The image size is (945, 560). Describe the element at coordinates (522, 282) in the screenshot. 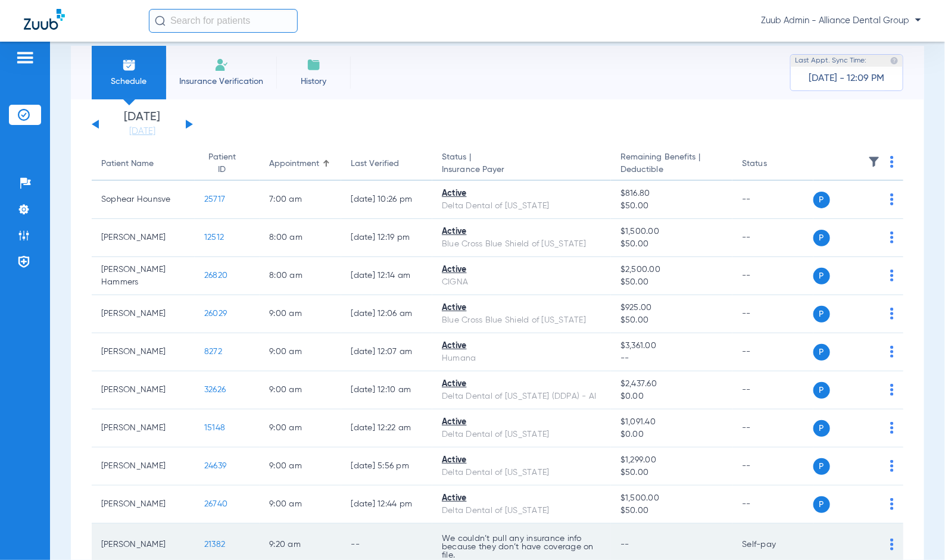

I see `div: CIGNA` at that location.